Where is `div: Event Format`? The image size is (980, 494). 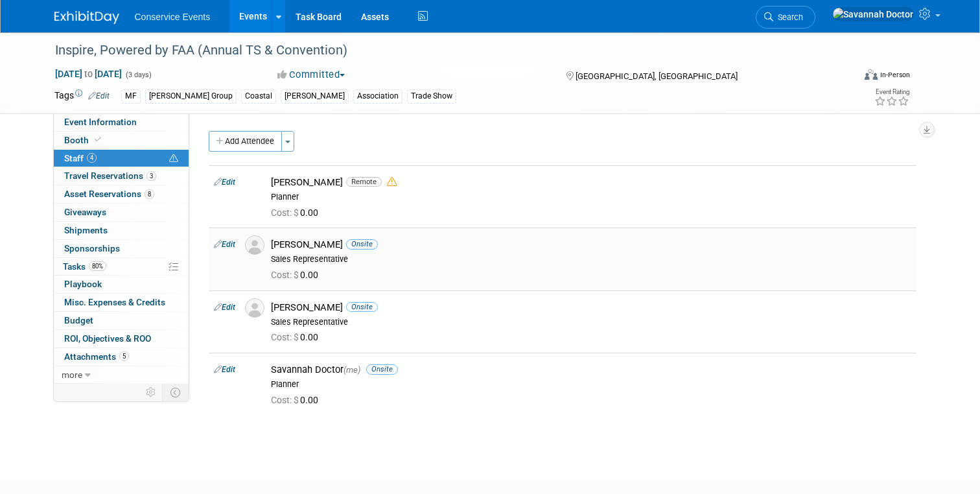
div: Event Format is located at coordinates (847, 77).